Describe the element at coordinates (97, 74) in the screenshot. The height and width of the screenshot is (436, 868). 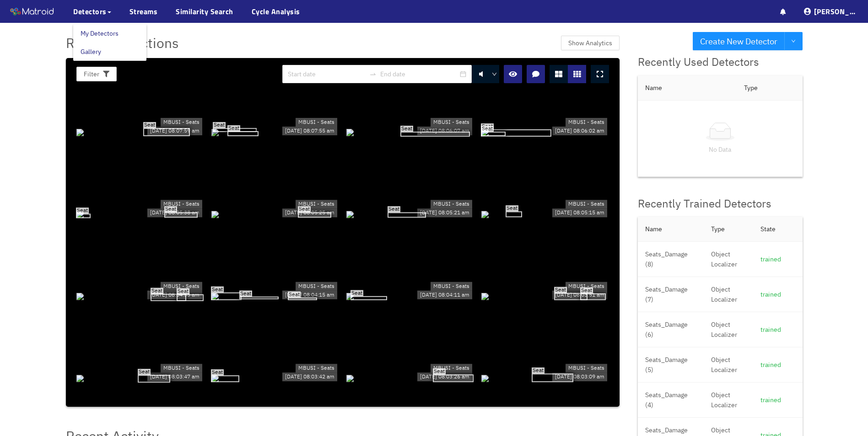
I see `button: Filter` at that location.